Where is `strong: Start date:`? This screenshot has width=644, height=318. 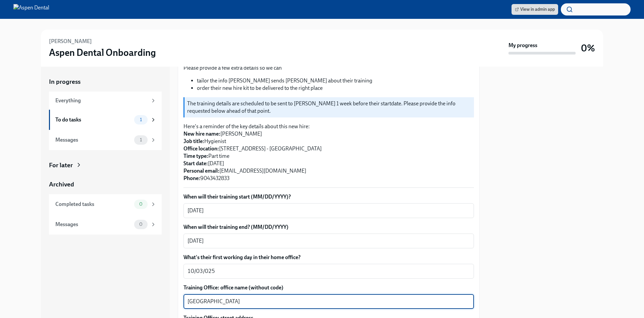
strong: Start date: is located at coordinates (195, 163).